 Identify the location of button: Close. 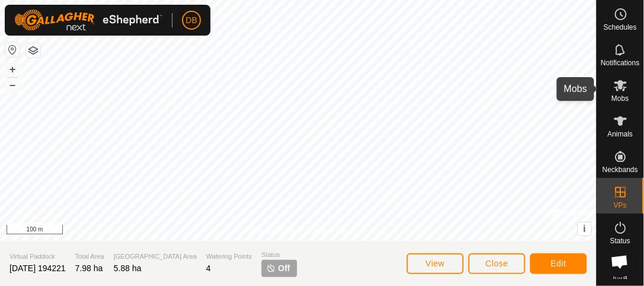
(497, 264).